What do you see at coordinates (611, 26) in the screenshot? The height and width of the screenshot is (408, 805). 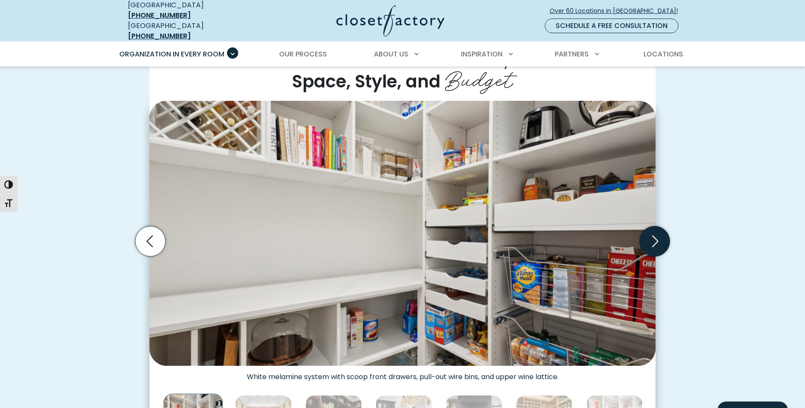 I see `a: Schedule a Free Consultation` at bounding box center [611, 26].